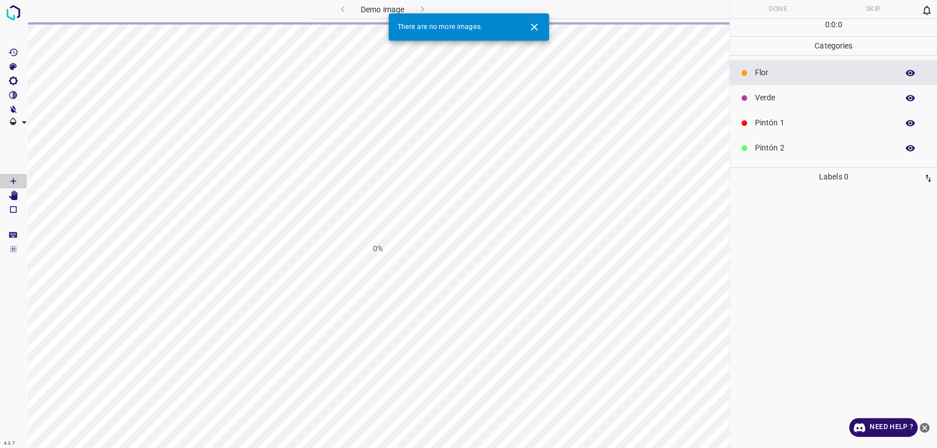 The height and width of the screenshot is (448, 937). I want to click on span: There are no more images., so click(440, 27).